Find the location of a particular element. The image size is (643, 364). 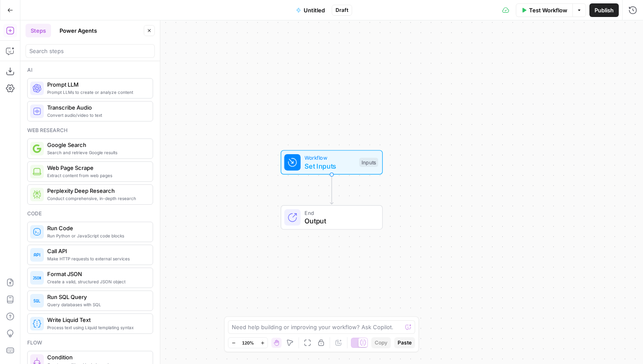

g: Edge from start to end is located at coordinates (332, 190).